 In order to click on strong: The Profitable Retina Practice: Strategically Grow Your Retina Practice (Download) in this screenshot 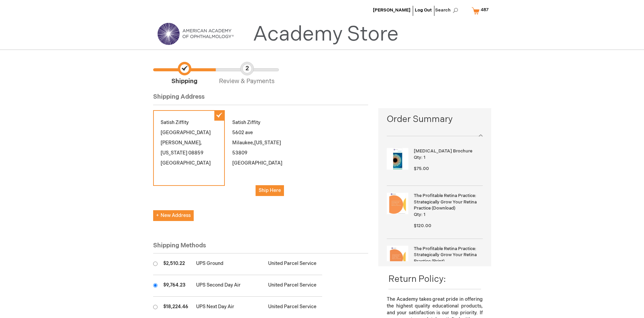, I will do `click(447, 202)`.